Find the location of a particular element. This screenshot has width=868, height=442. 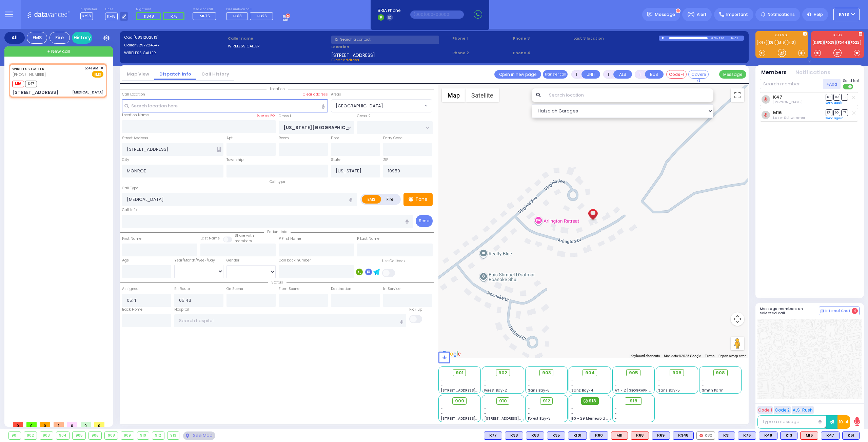

a: M16 is located at coordinates (777, 112).